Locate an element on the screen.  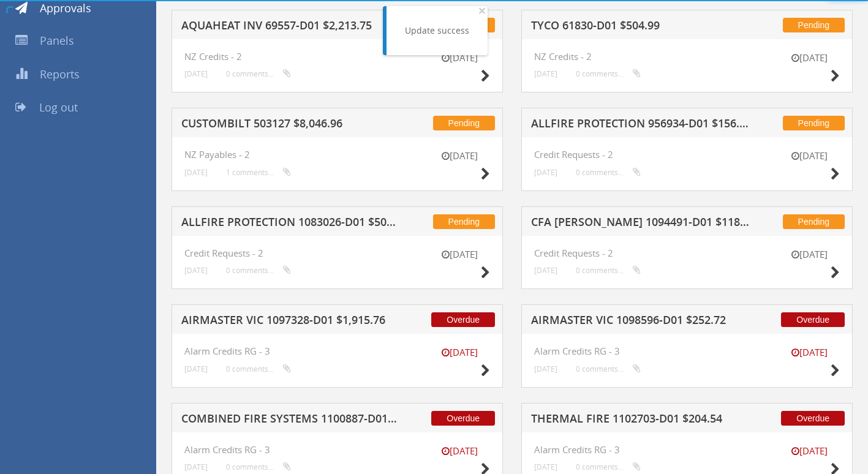
small: 1 comments... is located at coordinates (258, 172).